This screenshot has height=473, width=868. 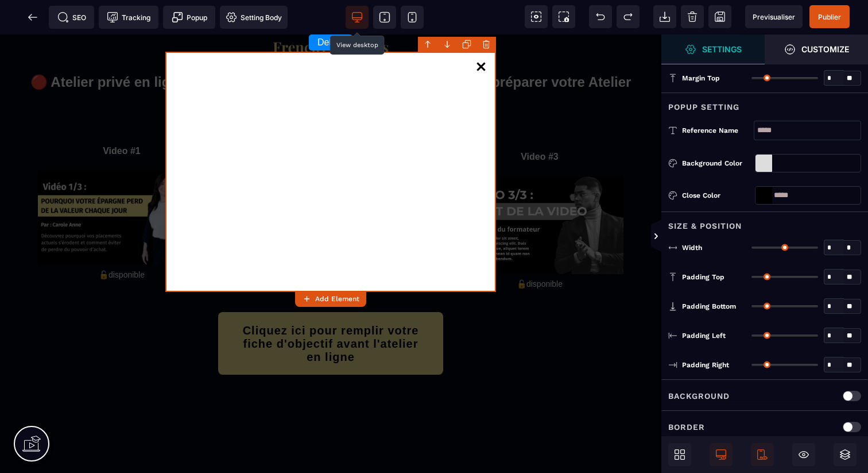 What do you see at coordinates (830, 16) in the screenshot?
I see `span: Publier` at bounding box center [830, 16].